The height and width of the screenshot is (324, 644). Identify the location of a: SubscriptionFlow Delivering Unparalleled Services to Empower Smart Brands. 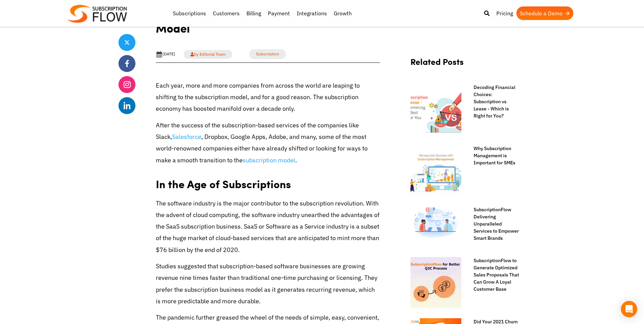
(493, 223).